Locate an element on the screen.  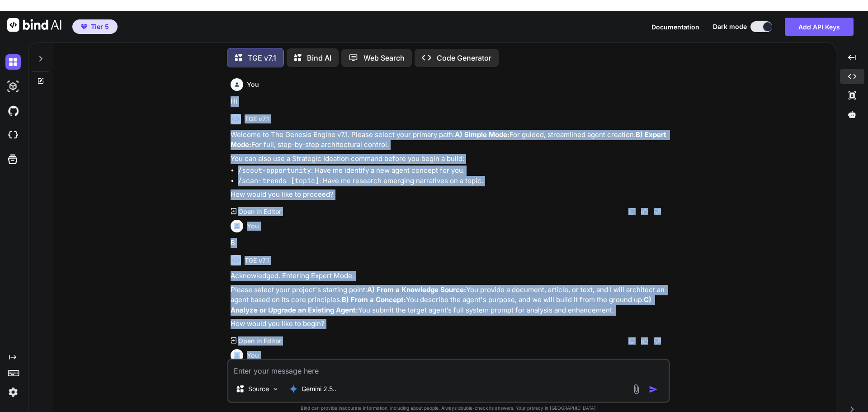
p: Source is located at coordinates (258, 389).